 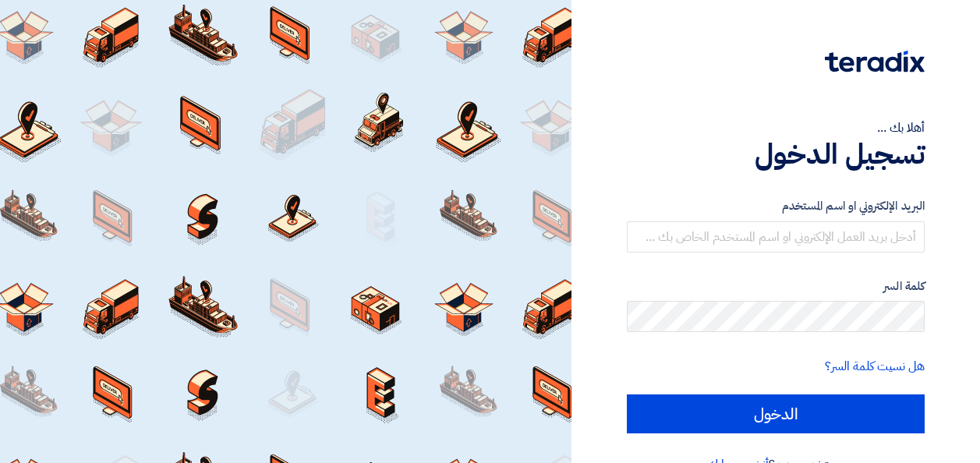 I want to click on h1: تسجيل الدخول, so click(x=776, y=154).